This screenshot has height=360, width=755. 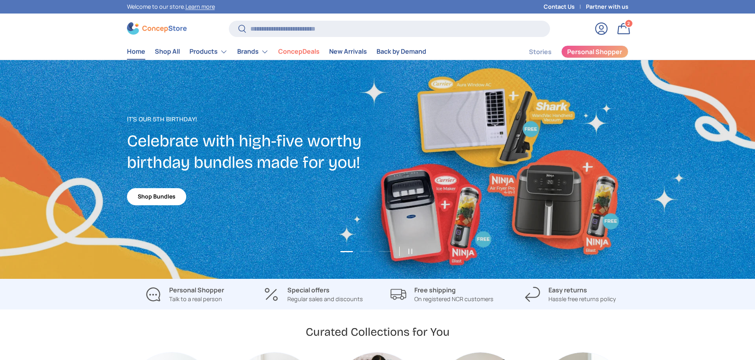 What do you see at coordinates (401, 51) in the screenshot?
I see `a: Back by Demand` at bounding box center [401, 51].